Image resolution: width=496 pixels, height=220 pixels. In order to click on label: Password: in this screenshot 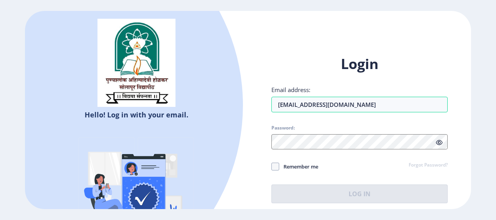, I will do `click(283, 128)`.